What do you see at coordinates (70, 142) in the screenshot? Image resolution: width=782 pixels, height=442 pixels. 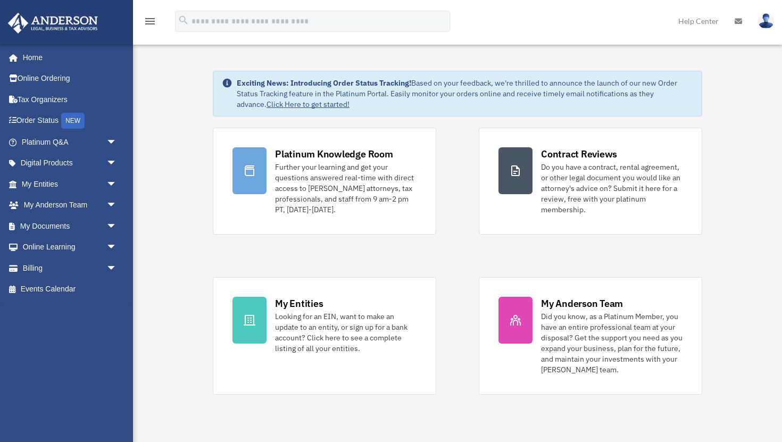 I see `a: Platinum Q&Aarrow_drop_down` at bounding box center [70, 142].